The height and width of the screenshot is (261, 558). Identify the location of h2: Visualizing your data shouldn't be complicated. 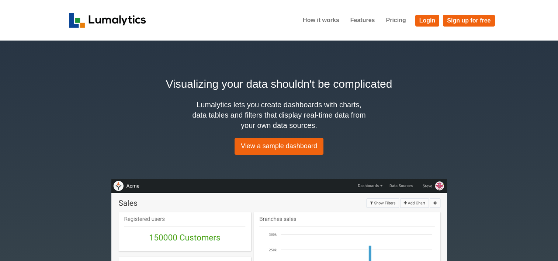
(279, 84).